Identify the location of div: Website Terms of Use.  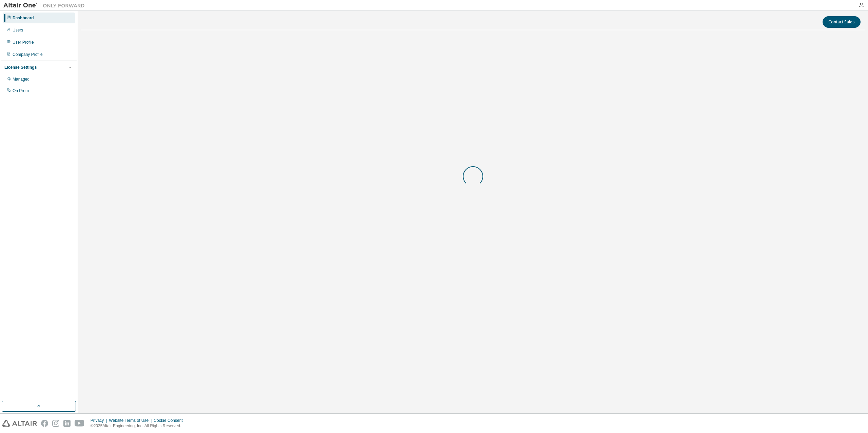
(131, 421).